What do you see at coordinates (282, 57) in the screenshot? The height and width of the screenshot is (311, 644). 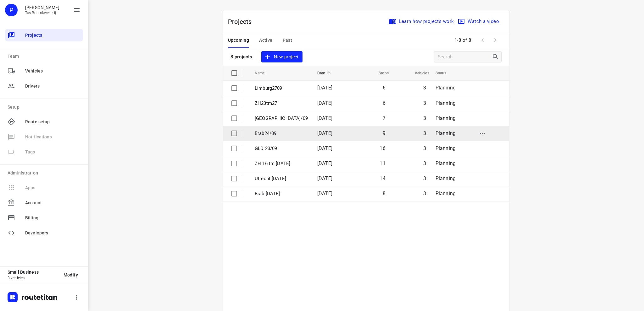 I see `span: New project` at bounding box center [282, 57].